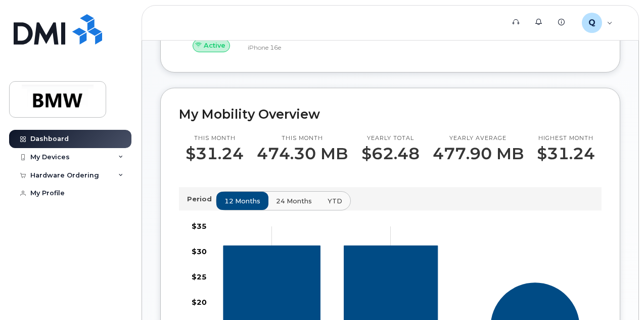 The width and height of the screenshot is (644, 320). Describe the element at coordinates (334, 201) in the screenshot. I see `span: YTD` at that location.